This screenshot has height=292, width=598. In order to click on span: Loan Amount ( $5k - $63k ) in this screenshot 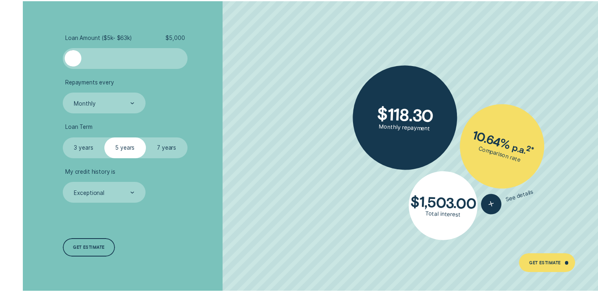, I will do `click(98, 38)`.